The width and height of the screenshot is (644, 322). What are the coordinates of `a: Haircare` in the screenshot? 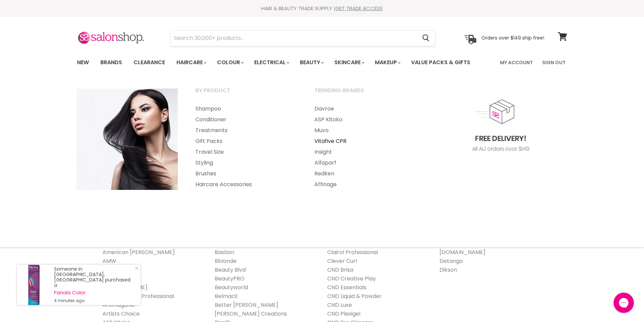 It's located at (191, 62).